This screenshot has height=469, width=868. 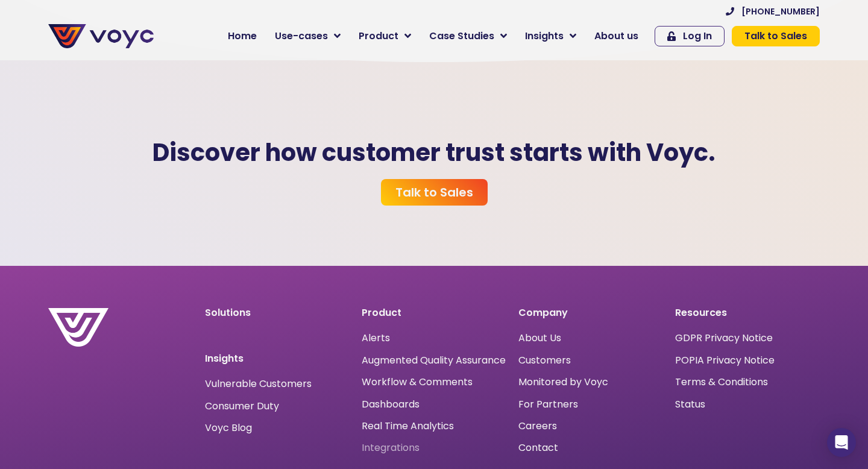 I want to click on span: Product, so click(x=378, y=36).